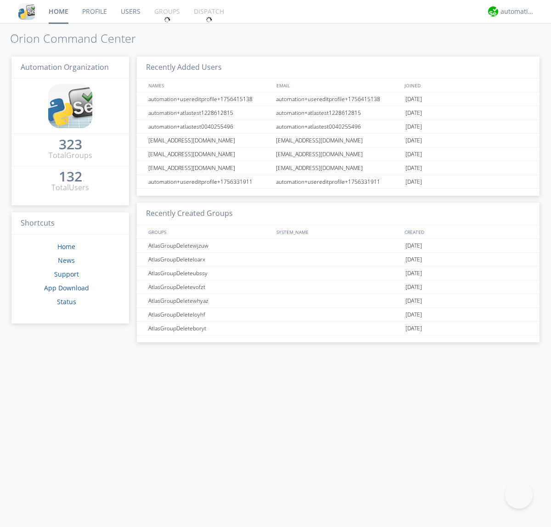 This screenshot has height=527, width=551. Describe the element at coordinates (67, 301) in the screenshot. I see `a: Status` at that location.